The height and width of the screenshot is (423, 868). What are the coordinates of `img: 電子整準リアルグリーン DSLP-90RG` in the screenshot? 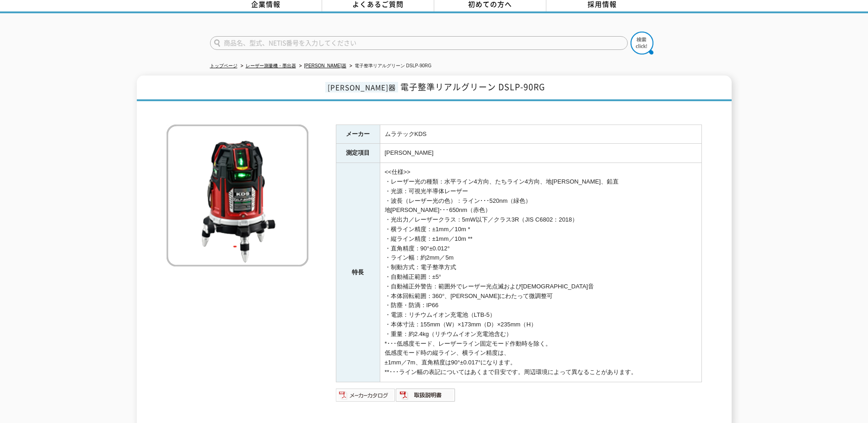 It's located at (238, 195).